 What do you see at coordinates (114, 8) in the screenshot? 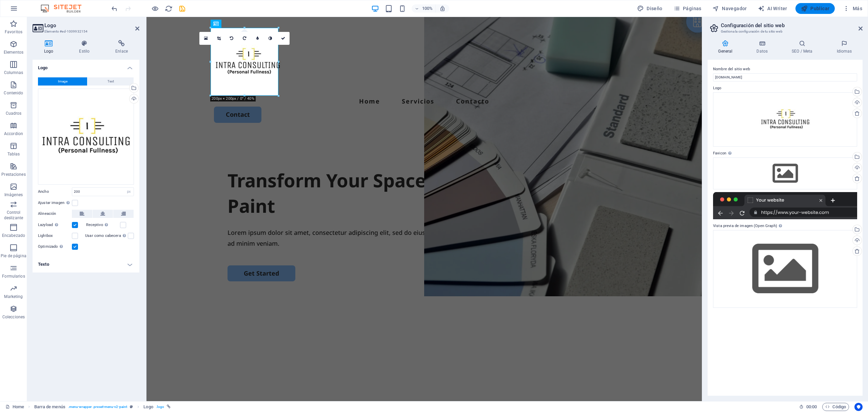
I see `button: undo` at bounding box center [114, 8].